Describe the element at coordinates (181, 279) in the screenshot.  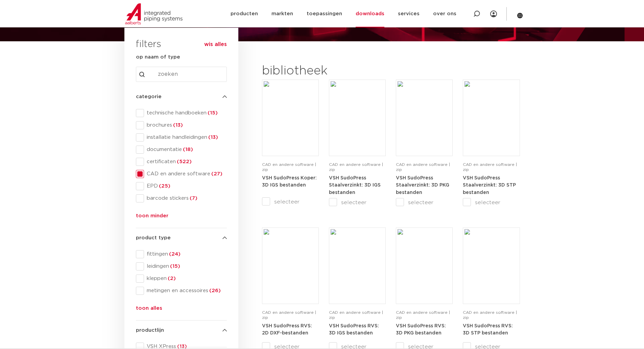
I see `div: kleppen(2)` at that location.